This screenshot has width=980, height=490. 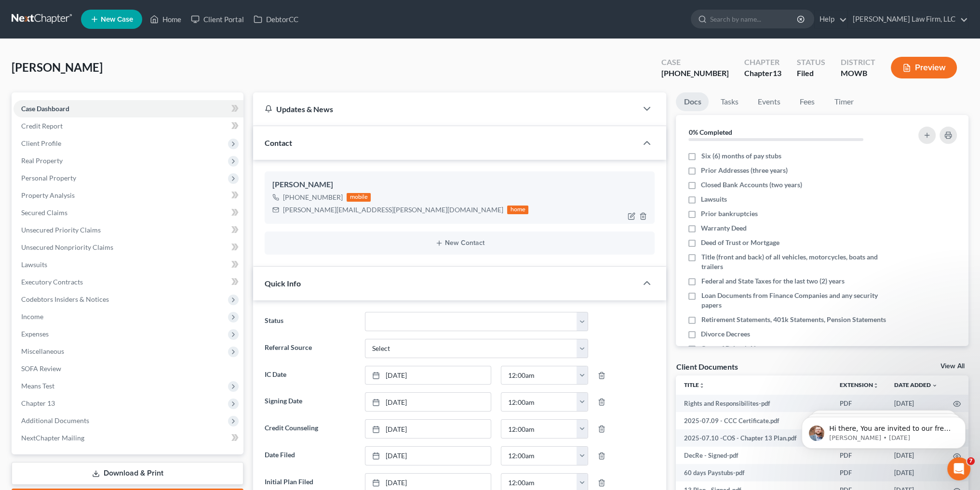 I want to click on span: Federal and State Taxes for the last two (2) years, so click(x=772, y=282).